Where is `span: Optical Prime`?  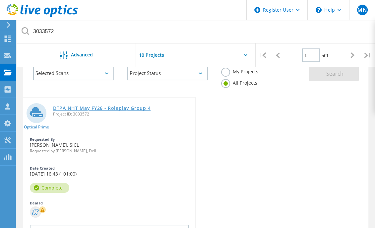
span: Optical Prime is located at coordinates (36, 127).